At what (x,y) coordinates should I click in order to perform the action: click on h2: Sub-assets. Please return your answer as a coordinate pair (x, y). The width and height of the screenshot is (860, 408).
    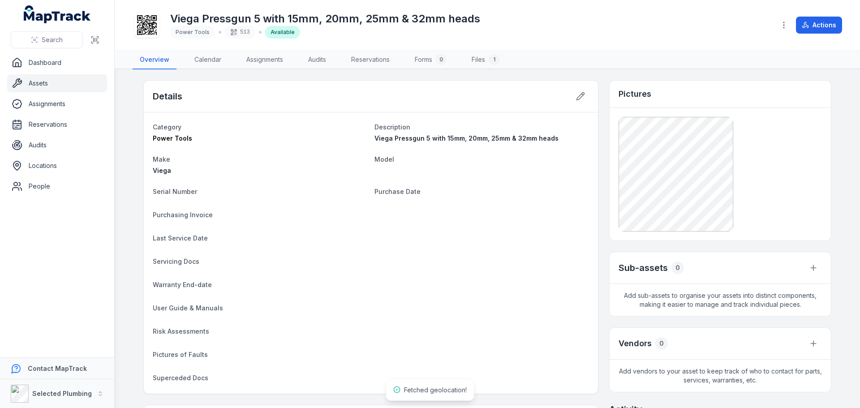
    Looking at the image, I should click on (643, 268).